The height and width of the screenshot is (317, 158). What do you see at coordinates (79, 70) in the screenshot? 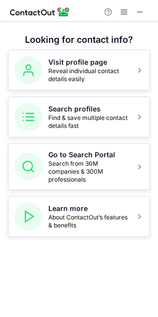
I see `button: Visit profile pageReveal individual contact details easily` at bounding box center [79, 70].